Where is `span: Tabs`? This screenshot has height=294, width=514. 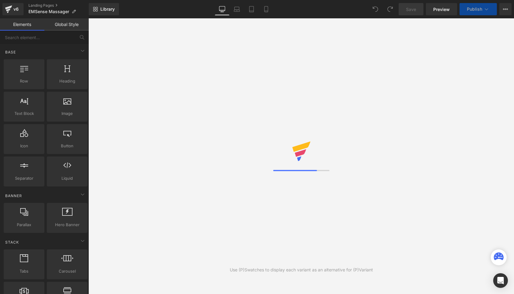
span: Tabs is located at coordinates (24, 271).